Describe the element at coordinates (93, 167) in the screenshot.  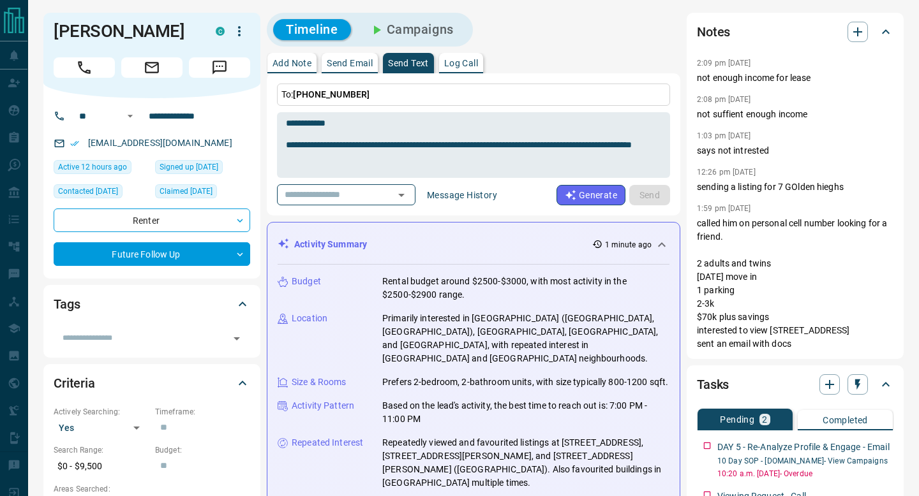
I see `span: Active 12 hours ago` at that location.